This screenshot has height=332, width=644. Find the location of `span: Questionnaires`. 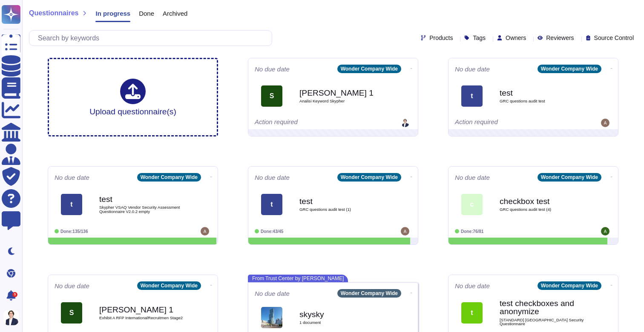

span: Questionnaires is located at coordinates (54, 13).